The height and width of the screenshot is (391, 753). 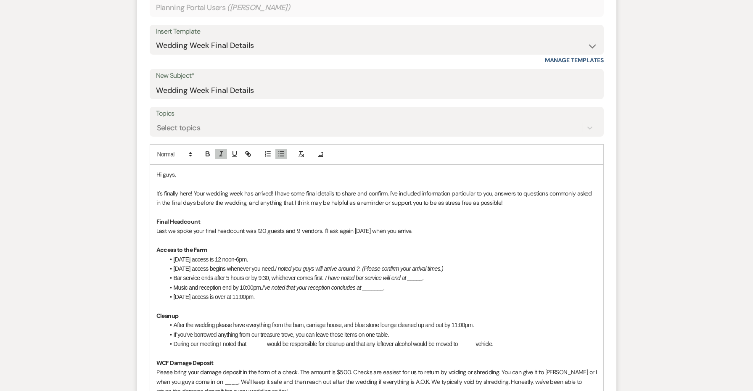 What do you see at coordinates (333, 344) in the screenshot?
I see `span: During our meeting I noted that ______ would be responsible for cleanup and that any leftover alc...` at bounding box center [333, 344].